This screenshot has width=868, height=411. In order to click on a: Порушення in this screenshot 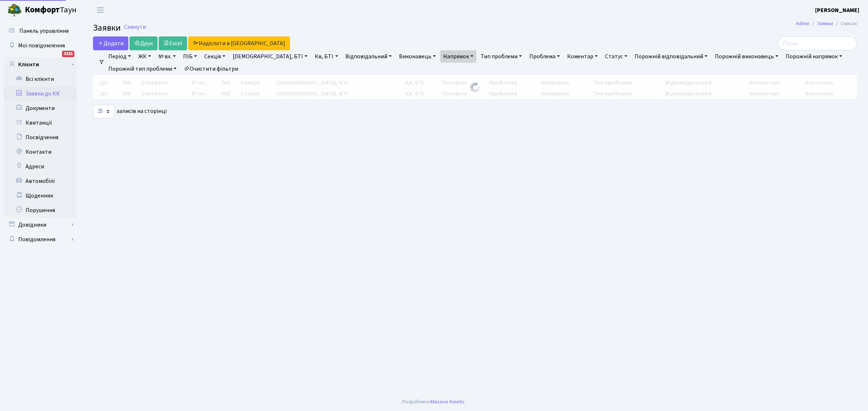, I will do `click(40, 210)`.